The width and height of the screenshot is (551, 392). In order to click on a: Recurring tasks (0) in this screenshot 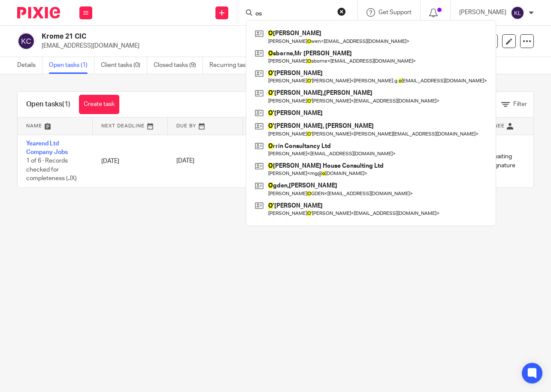, I will do `click(237, 65)`.